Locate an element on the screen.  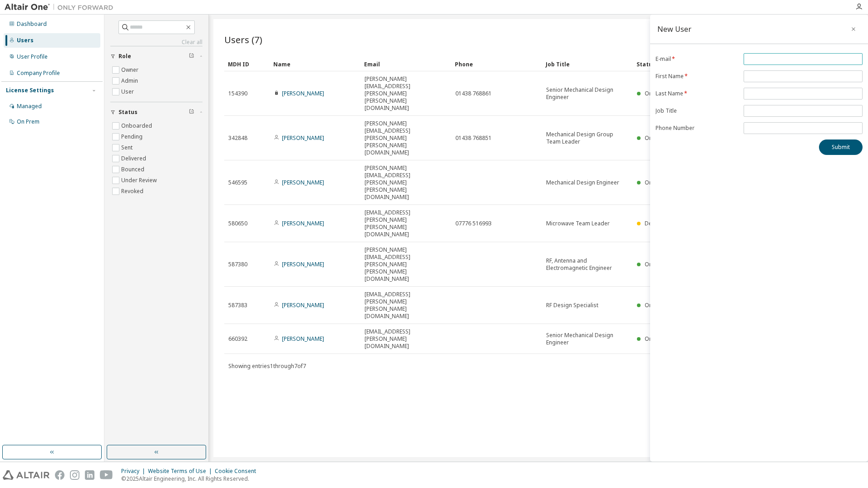
label: Sent is located at coordinates (128, 148).